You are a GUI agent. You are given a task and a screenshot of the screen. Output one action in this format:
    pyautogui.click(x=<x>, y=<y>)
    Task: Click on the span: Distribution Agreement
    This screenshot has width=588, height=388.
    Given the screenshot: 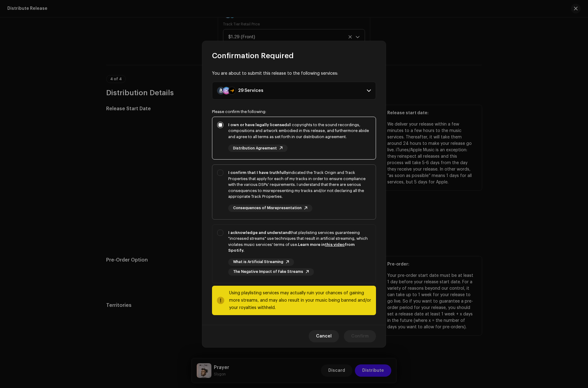 What is the action you would take?
    pyautogui.click(x=255, y=148)
    